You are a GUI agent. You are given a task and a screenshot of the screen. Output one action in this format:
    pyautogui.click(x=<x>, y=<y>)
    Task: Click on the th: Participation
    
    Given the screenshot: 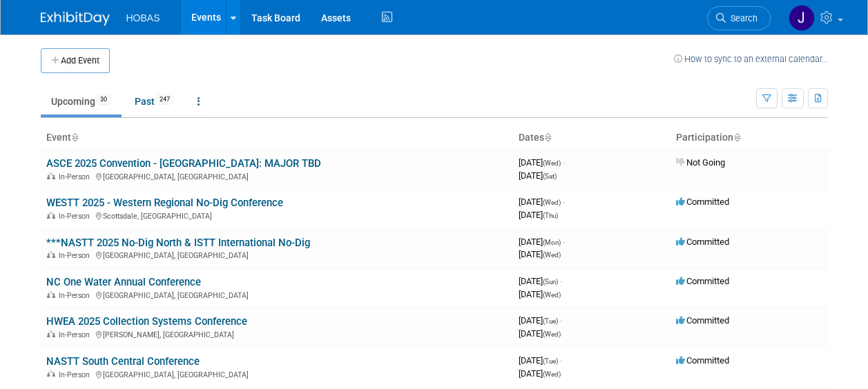 What is the action you would take?
    pyautogui.click(x=749, y=138)
    